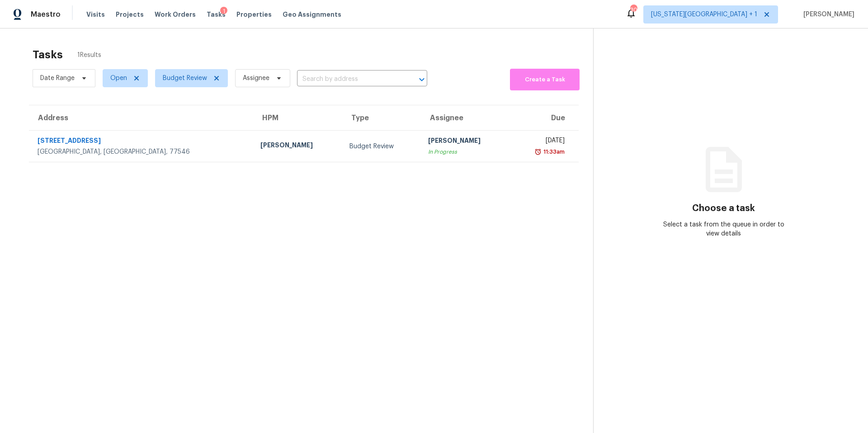  Describe the element at coordinates (95, 14) in the screenshot. I see `span: Visits` at that location.